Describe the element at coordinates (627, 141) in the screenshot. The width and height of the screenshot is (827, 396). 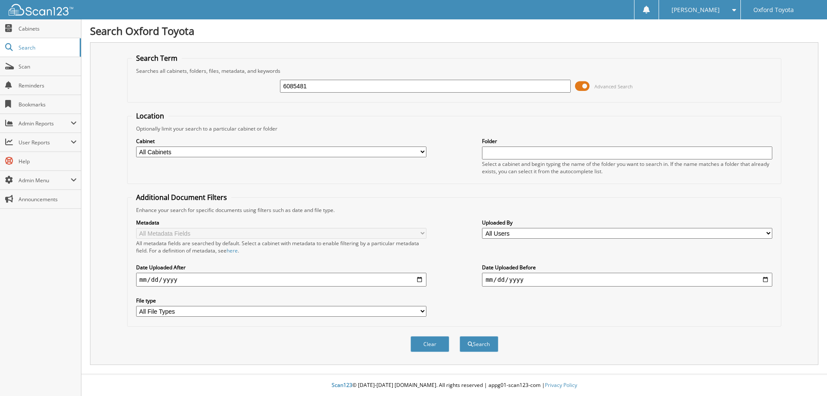
I see `label: Folder` at that location.